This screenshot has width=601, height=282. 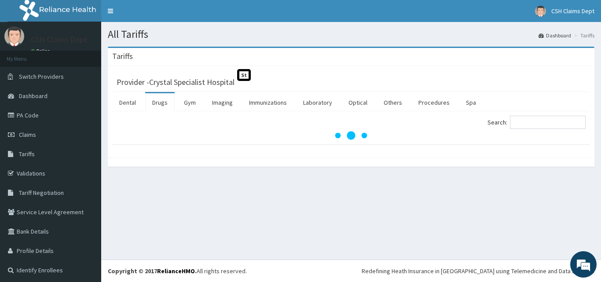 I want to click on a: Online, so click(x=41, y=51).